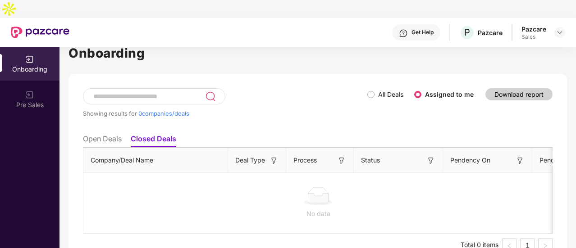 The width and height of the screenshot is (576, 248). Describe the element at coordinates (449, 94) in the screenshot. I see `label: Assigned to me` at that location.